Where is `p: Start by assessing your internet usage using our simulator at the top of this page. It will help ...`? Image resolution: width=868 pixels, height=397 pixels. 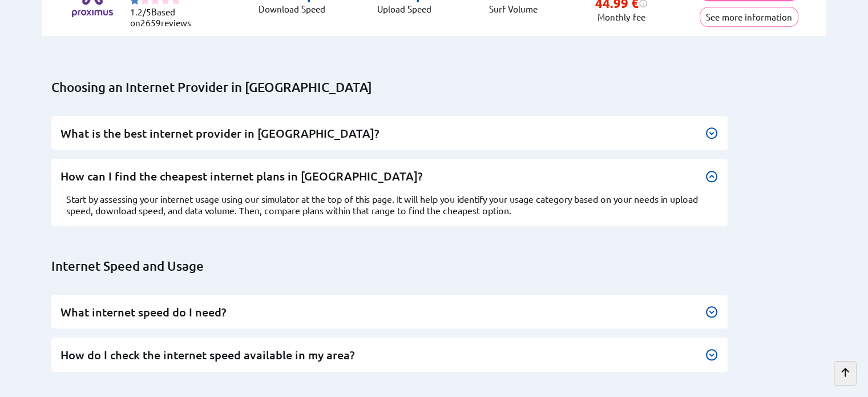 p: Start by assessing your internet usage using our simulator at the top of this page. It will help ... is located at coordinates (389, 205).